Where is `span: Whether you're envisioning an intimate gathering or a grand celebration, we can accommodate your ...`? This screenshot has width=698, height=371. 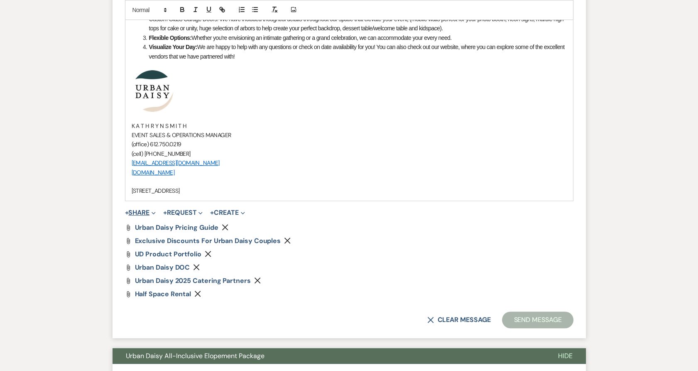
span: Whether you're envisioning an intimate gathering or a grand celebration, we can accommodate your ... is located at coordinates (321, 38).